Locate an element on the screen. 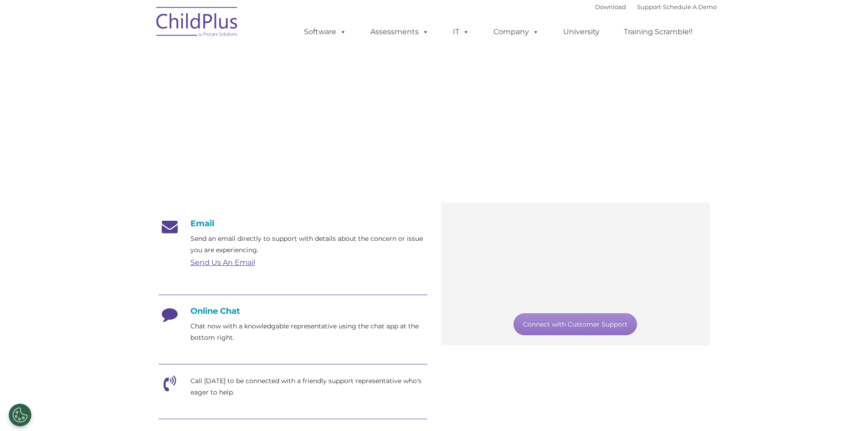 The height and width of the screenshot is (431, 868). a: Schedule A Demo is located at coordinates (690, 7).